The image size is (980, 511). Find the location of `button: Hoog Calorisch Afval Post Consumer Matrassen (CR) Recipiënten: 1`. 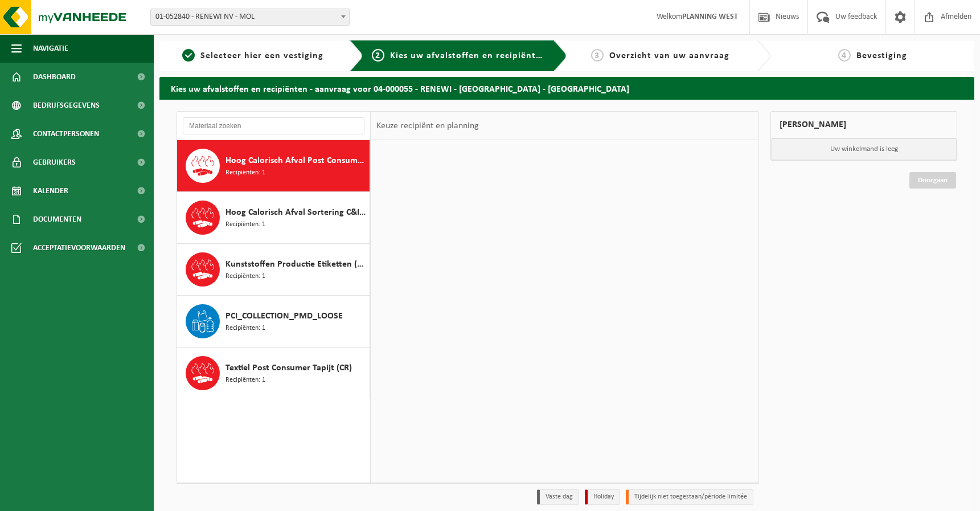

button: Hoog Calorisch Afval Post Consumer Matrassen (CR) Recipiënten: 1 is located at coordinates (273, 166).